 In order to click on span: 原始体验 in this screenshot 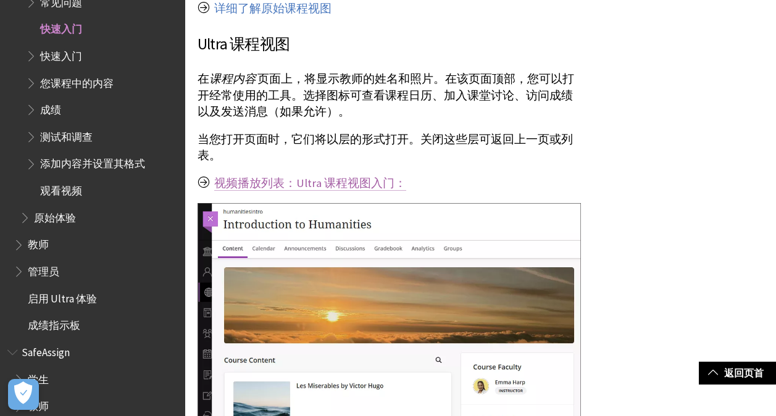, I will do `click(55, 215)`.